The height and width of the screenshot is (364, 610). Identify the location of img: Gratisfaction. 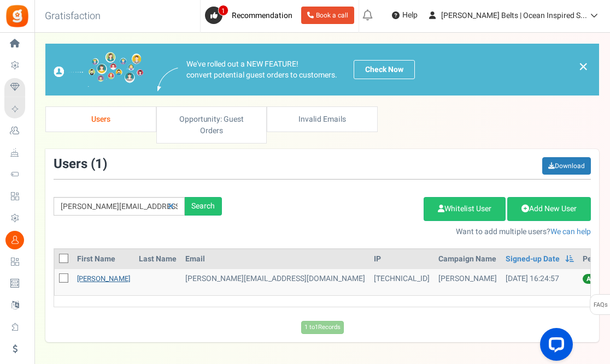
(17, 15).